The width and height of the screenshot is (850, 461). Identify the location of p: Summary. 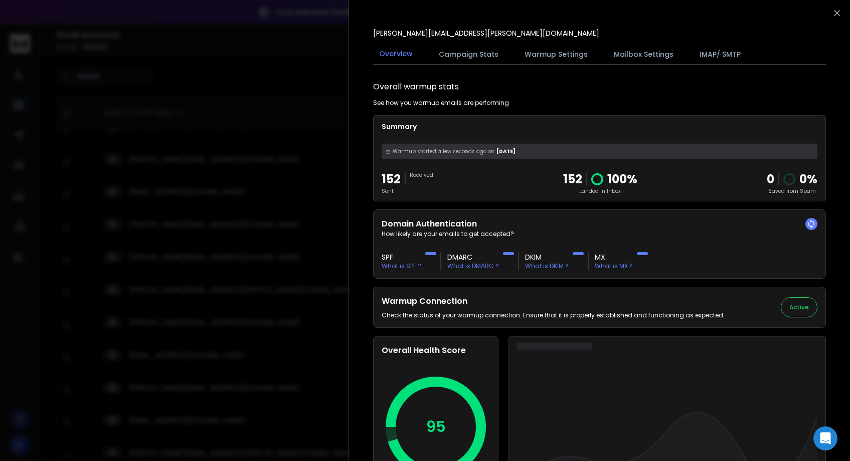
(600, 126).